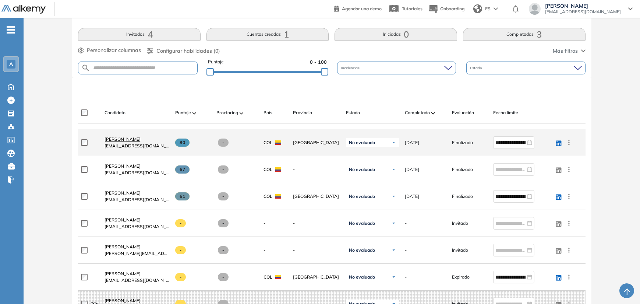  What do you see at coordinates (11, 64) in the screenshot?
I see `span: A` at bounding box center [11, 64].